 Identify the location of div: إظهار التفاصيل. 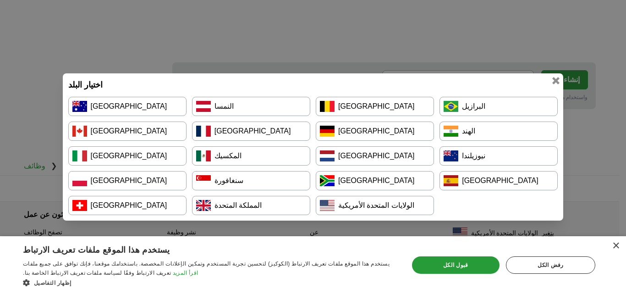
(210, 282).